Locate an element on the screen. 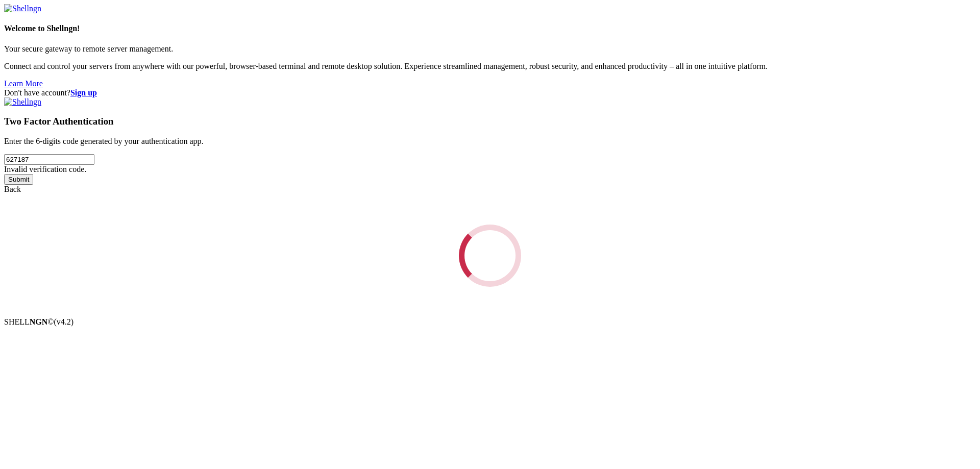 The height and width of the screenshot is (469, 980). h4: Welcome to Shellngn! is located at coordinates (490, 28).